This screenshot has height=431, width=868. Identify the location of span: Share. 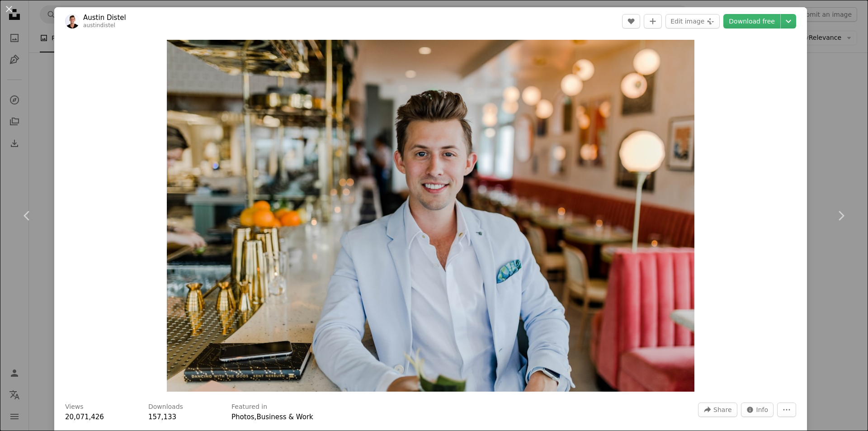
(723, 410).